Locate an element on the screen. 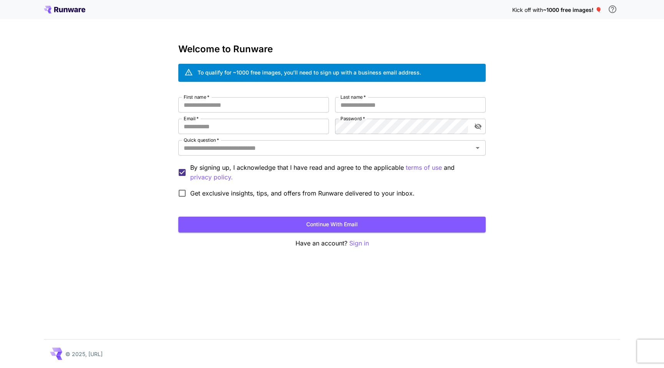 The image size is (664, 368). div: To qualify for ~1000 free images, you’ll need to sign up with a business email address. is located at coordinates (309, 72).